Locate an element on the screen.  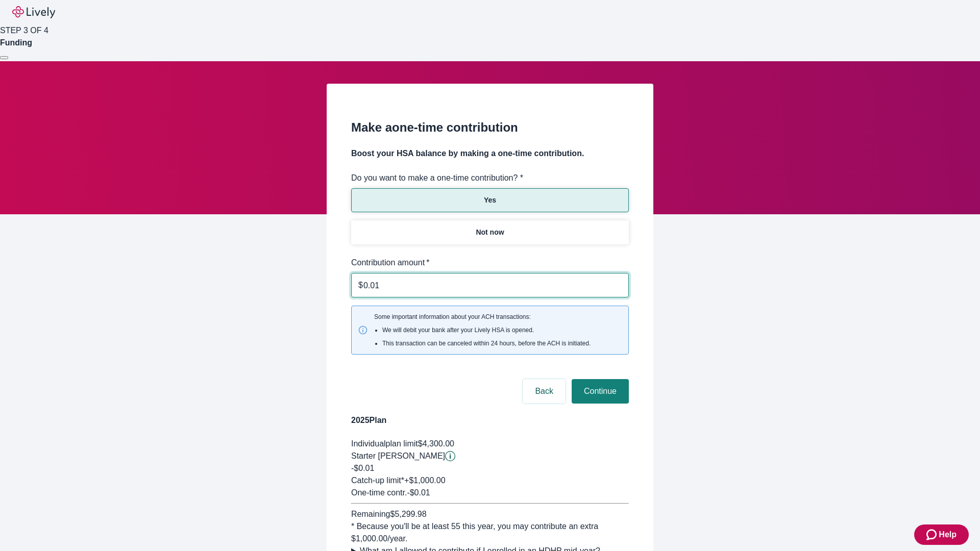
h2: Make a one-time contribution is located at coordinates (490, 128).